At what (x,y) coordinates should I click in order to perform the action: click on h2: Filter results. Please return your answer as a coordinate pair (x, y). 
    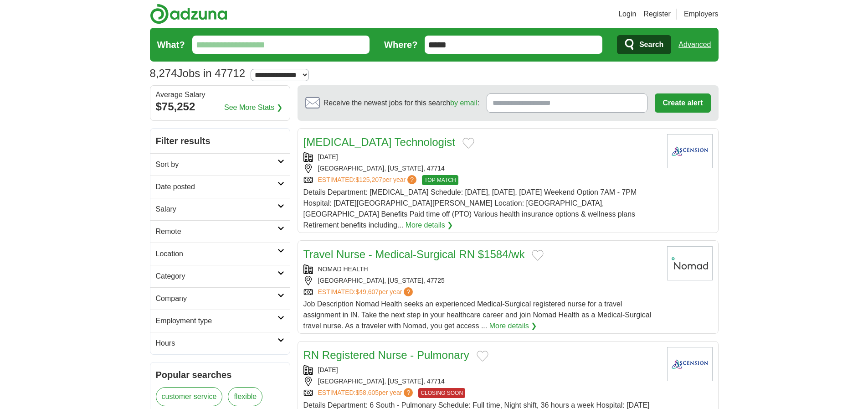
    Looking at the image, I should click on (220, 141).